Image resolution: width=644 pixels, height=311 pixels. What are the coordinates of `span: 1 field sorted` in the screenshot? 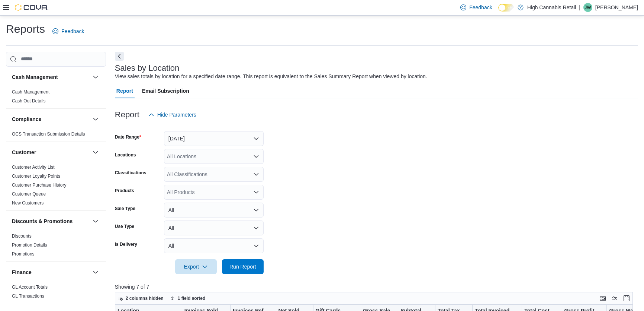 It's located at (192, 298).